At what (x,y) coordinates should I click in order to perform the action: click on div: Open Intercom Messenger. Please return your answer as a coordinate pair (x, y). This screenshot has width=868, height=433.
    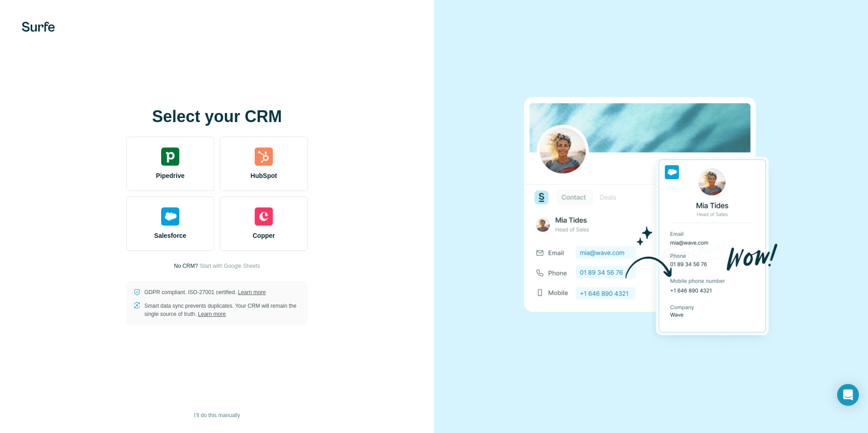
    Looking at the image, I should click on (848, 395).